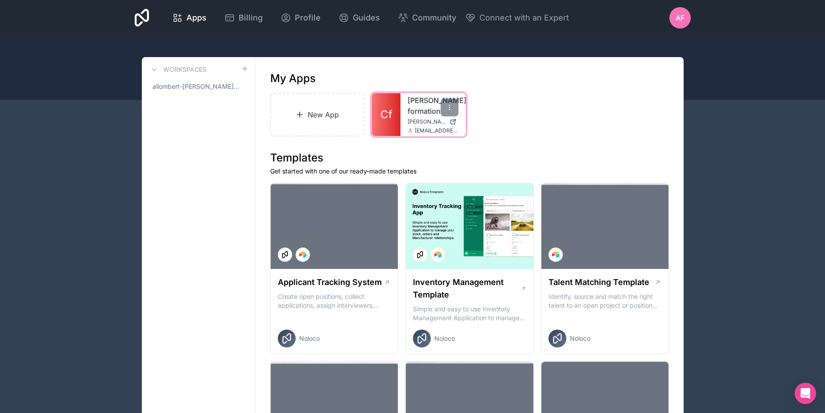  What do you see at coordinates (466, 288) in the screenshot?
I see `h1: Inventory Management Template` at bounding box center [466, 288].